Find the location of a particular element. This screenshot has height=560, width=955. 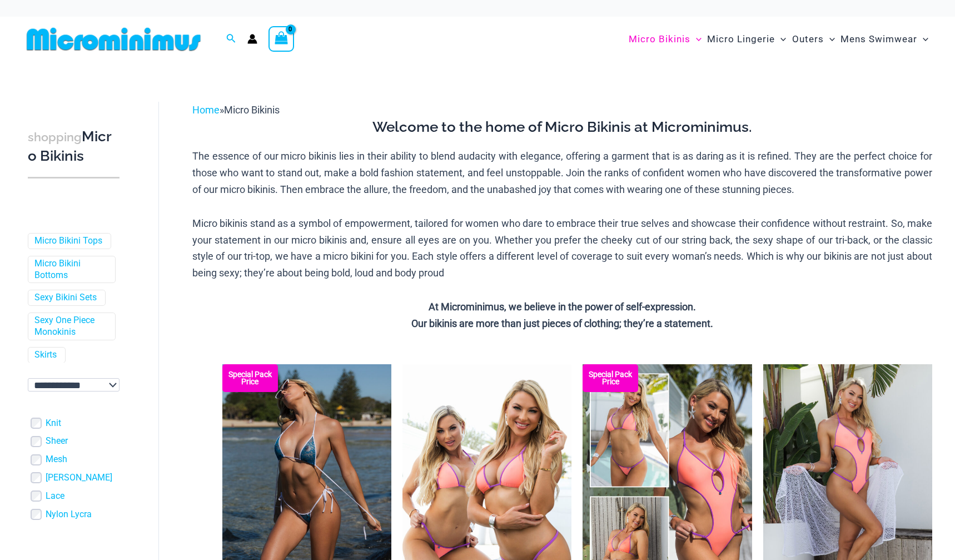

h3: Welcome to the home of Micro Bikinis at Microminimus. is located at coordinates (562, 127).